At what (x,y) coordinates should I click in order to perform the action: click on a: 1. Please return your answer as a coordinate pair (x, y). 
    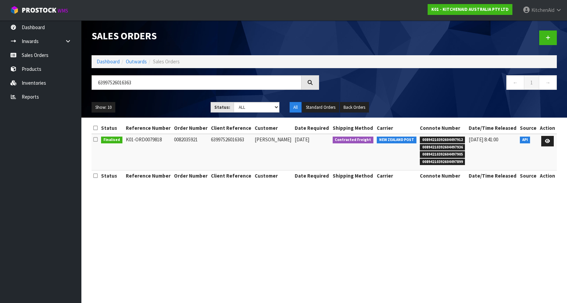
    Looking at the image, I should click on (532, 82).